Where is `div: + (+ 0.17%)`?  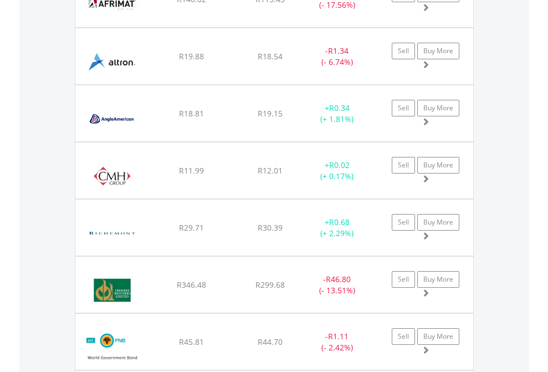
div: + (+ 0.17%) is located at coordinates (337, 171).